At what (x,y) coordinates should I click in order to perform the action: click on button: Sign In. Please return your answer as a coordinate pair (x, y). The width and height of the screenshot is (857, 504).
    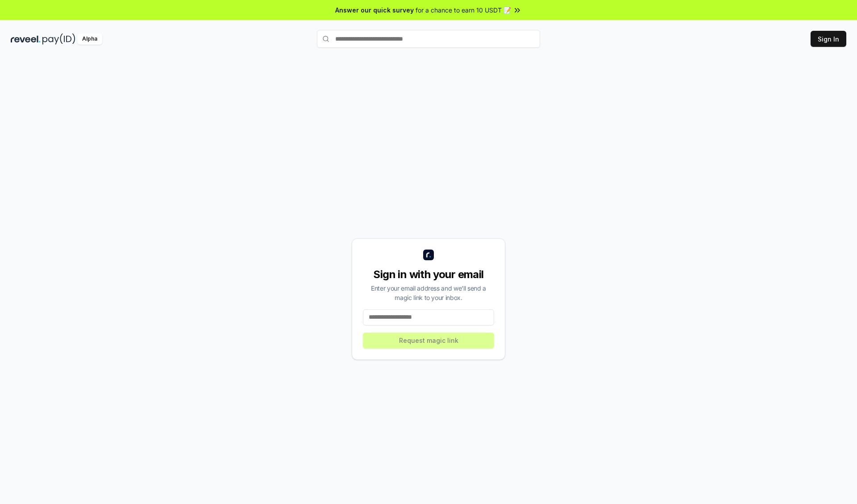
    Looking at the image, I should click on (828, 39).